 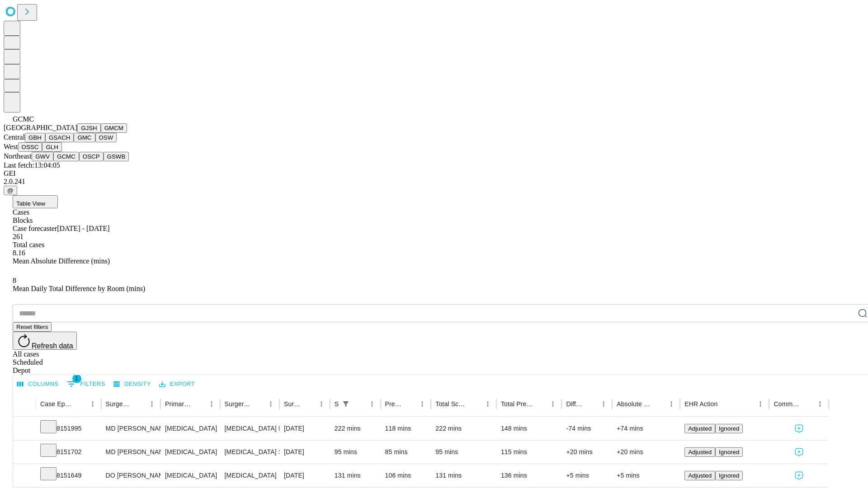 What do you see at coordinates (19, 253) in the screenshot?
I see `span: 8.16` at bounding box center [19, 253].